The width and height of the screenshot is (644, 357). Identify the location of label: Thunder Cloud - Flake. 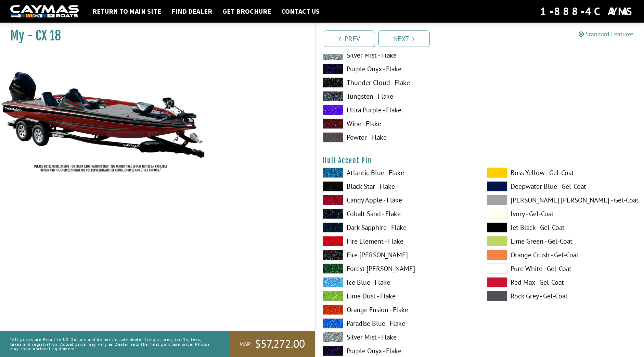
(398, 83).